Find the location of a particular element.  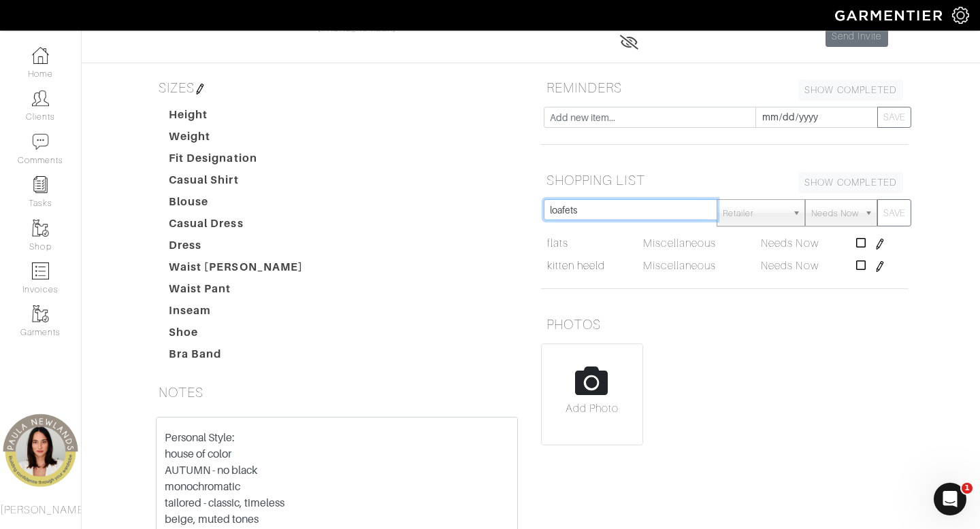

dt: Waist Pant is located at coordinates (236, 292).